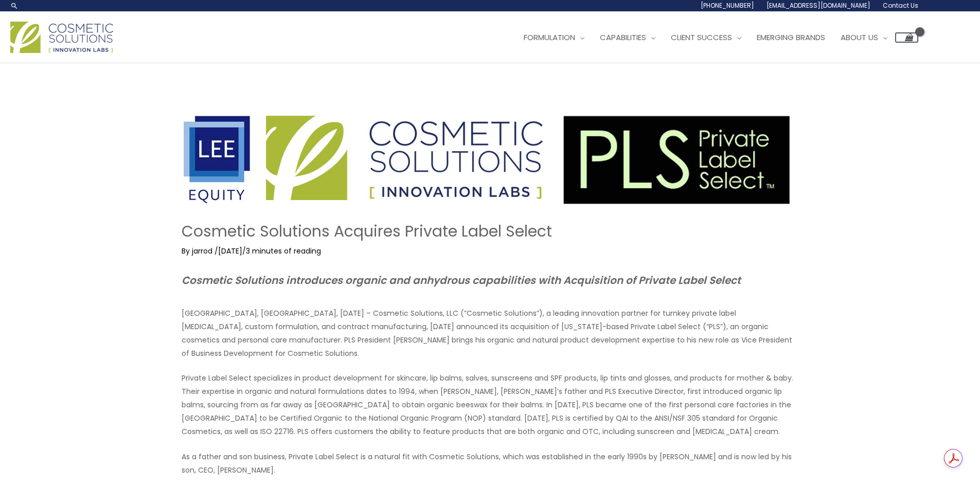 This screenshot has width=980, height=486. Describe the element at coordinates (14, 5) in the screenshot. I see `a: Search icon link` at that location.